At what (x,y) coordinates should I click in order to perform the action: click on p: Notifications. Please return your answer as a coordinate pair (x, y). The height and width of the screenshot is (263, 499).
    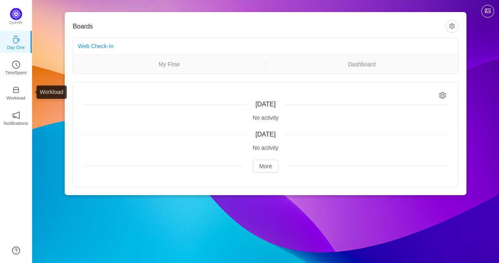
    Looking at the image, I should click on (16, 123).